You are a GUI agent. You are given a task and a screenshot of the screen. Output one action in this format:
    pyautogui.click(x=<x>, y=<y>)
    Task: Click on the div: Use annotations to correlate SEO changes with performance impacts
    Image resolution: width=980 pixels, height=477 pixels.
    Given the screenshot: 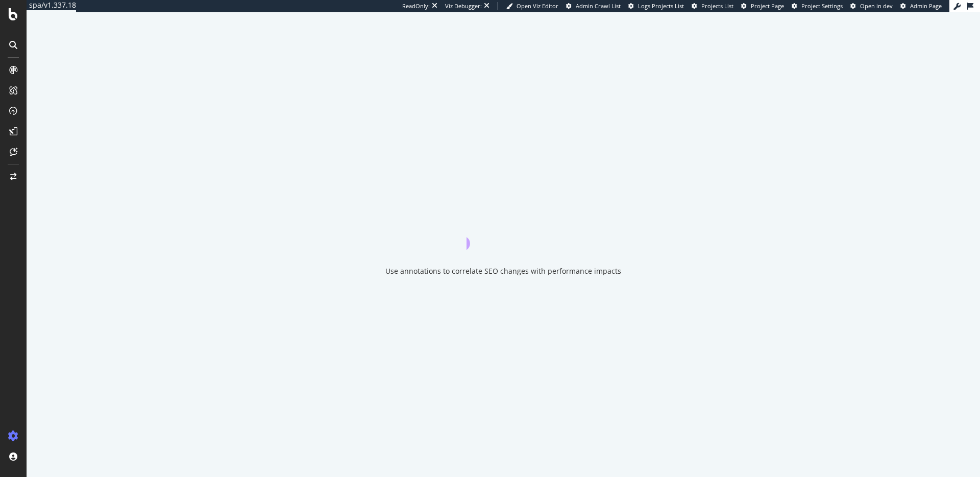 What is the action you would take?
    pyautogui.click(x=503, y=271)
    